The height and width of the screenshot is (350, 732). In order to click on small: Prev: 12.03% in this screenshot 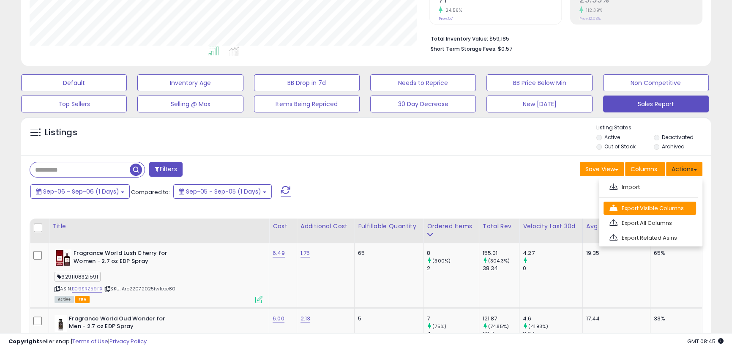, I will do `click(590, 19)`.